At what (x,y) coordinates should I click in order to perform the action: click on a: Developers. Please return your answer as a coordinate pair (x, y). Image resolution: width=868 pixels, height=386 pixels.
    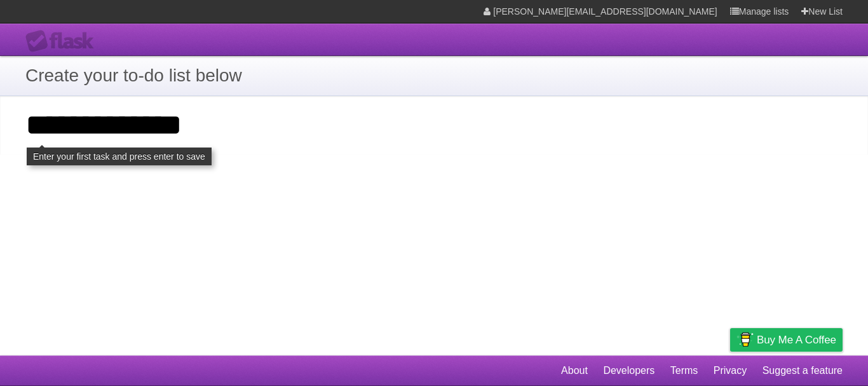
    Looking at the image, I should click on (628, 371).